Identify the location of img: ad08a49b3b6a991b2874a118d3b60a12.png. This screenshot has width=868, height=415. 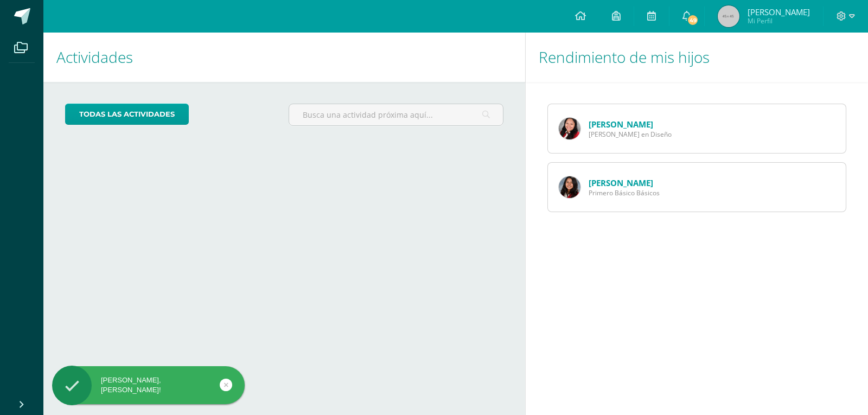
(570, 129).